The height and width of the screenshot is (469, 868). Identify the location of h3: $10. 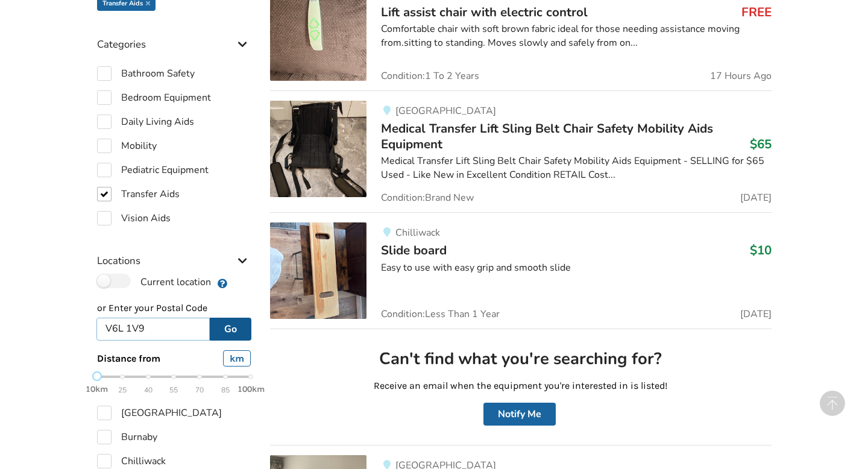
(760, 250).